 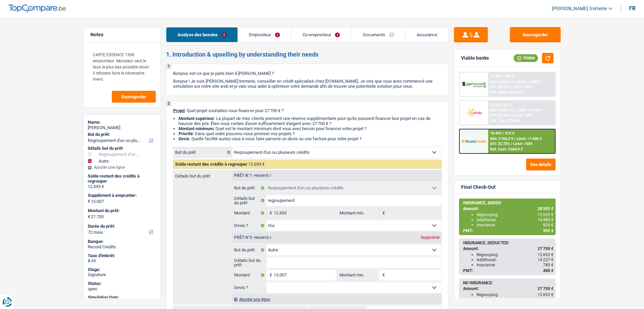 What do you see at coordinates (508, 203) in the screenshot?
I see `div: INSURANCE, ADDED:` at bounding box center [508, 203].